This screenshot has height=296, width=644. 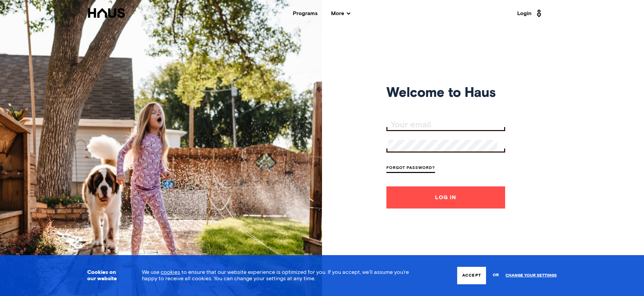 I want to click on input: Your email, so click(x=447, y=125).